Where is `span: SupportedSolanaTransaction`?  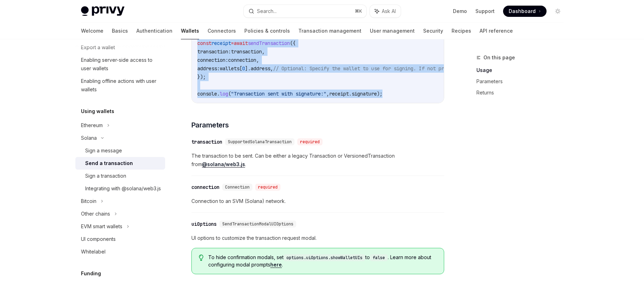 span: SupportedSolanaTransaction is located at coordinates (260, 142).